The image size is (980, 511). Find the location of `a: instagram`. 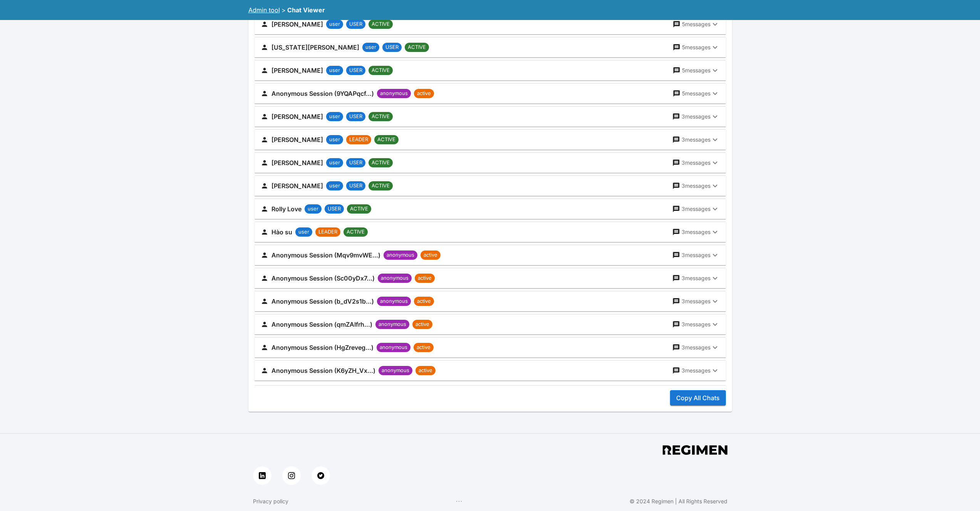

a: instagram is located at coordinates (291, 475).